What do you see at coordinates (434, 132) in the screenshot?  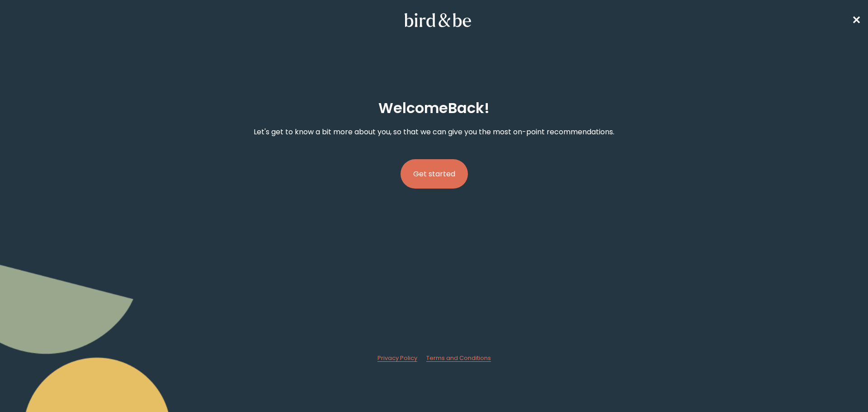 I see `p: Let's get to know a bit more about you, so that we can give you the most on-point recommendations.` at bounding box center [434, 132].